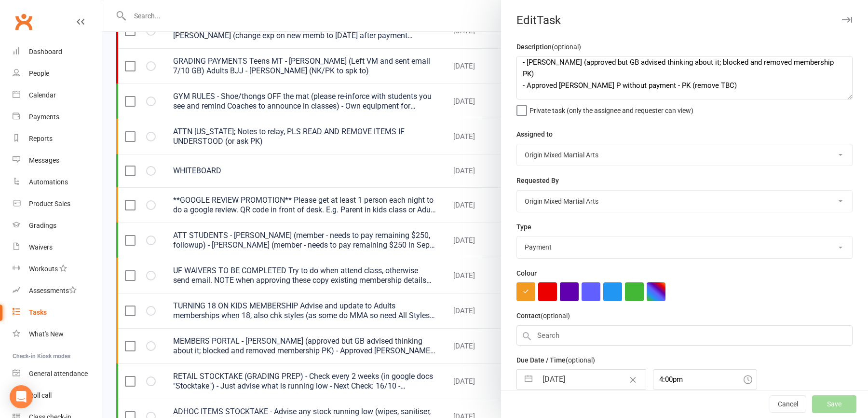  Describe the element at coordinates (549, 47) in the screenshot. I see `label: Description` at that location.